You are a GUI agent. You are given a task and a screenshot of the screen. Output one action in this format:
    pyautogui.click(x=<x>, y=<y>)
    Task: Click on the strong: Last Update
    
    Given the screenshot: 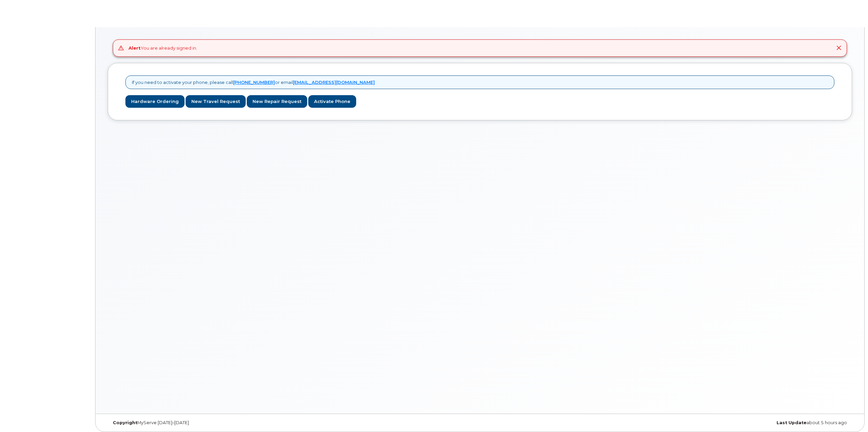 What is the action you would take?
    pyautogui.click(x=791, y=423)
    